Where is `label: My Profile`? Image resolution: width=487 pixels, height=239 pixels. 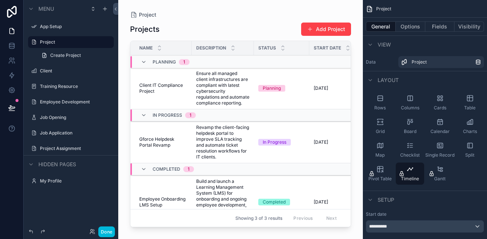 label: My Profile is located at coordinates (75, 181).